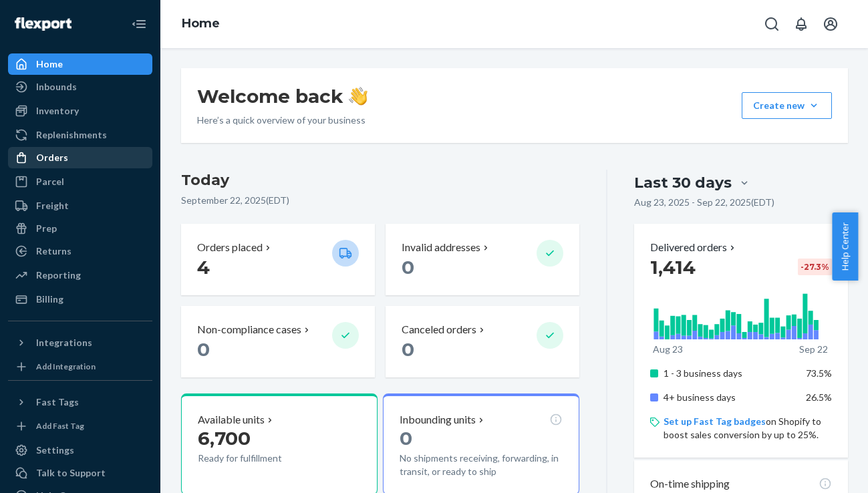 The image size is (868, 493). I want to click on a: Add Fast Tag, so click(80, 426).